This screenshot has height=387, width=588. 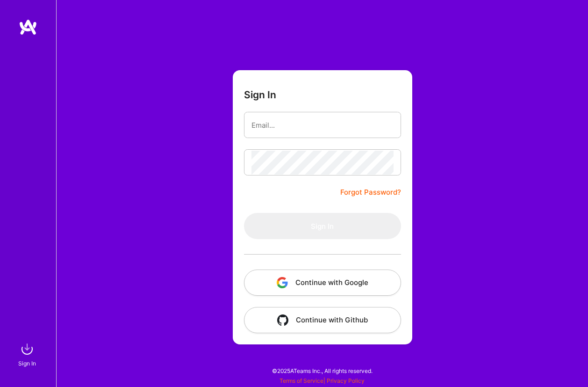 What do you see at coordinates (322, 371) in the screenshot?
I see `div: © 2025 ATeams Inc., All rights reserved.` at bounding box center [322, 371].